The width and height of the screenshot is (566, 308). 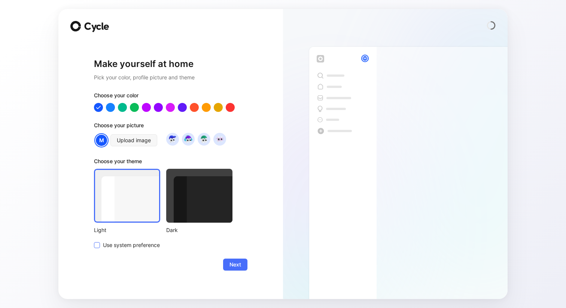 What do you see at coordinates (171, 64) in the screenshot?
I see `h1: Make yourself at home` at bounding box center [171, 64].